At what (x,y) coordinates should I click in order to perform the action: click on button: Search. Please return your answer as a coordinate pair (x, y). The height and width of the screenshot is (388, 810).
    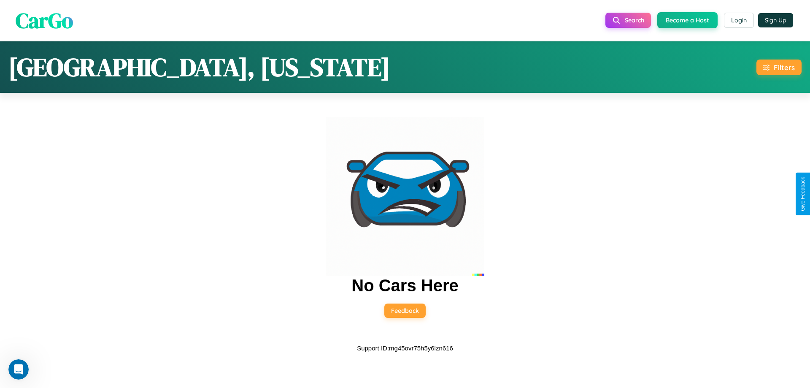
    Looking at the image, I should click on (628, 20).